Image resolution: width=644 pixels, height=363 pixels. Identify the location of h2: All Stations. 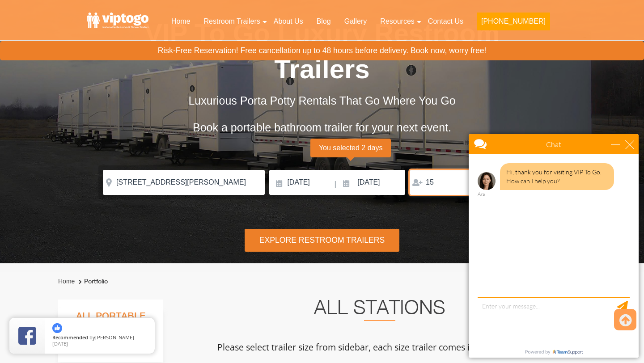
(380, 311).